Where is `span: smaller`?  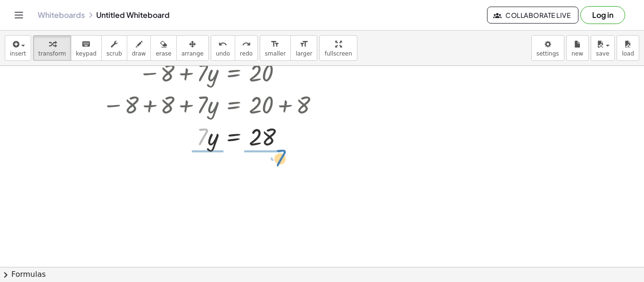 span: smaller is located at coordinates (275, 53).